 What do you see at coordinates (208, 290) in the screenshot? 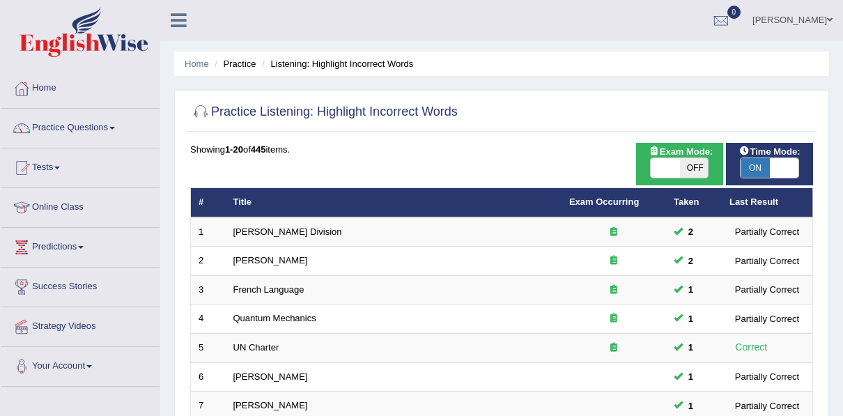
I see `td: 3` at bounding box center [208, 290].